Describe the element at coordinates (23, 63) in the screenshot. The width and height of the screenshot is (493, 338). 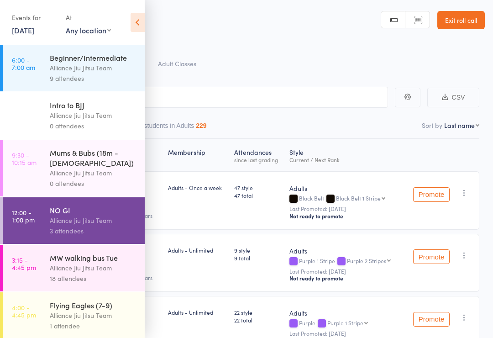
I see `time: 6:00 - 7:00 am` at that location.